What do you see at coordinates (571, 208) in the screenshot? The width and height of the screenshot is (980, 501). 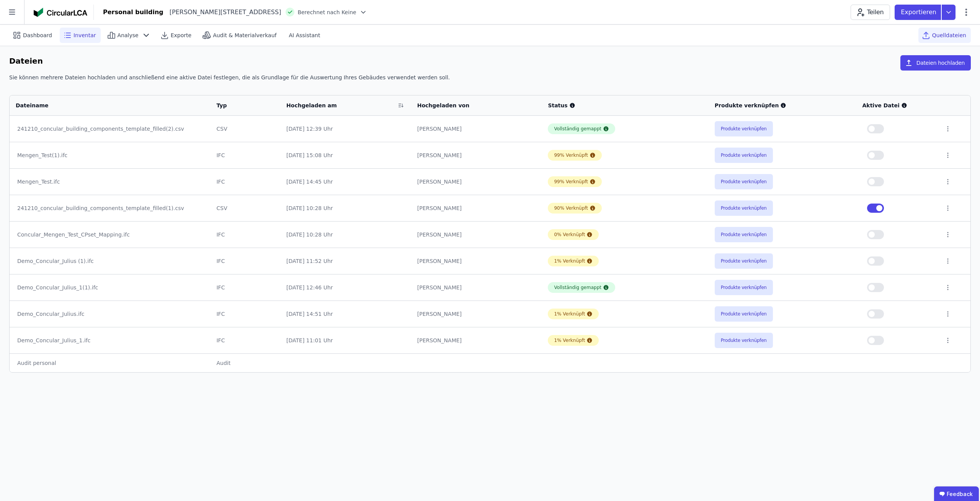 I see `div: 90% Verknüpft` at bounding box center [571, 208].